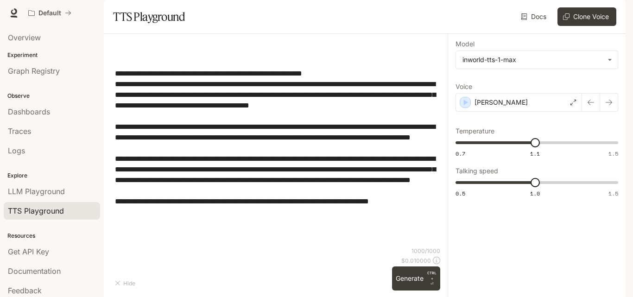 The width and height of the screenshot is (633, 297). Describe the element at coordinates (534, 193) in the screenshot. I see `span: 1.0` at that location.